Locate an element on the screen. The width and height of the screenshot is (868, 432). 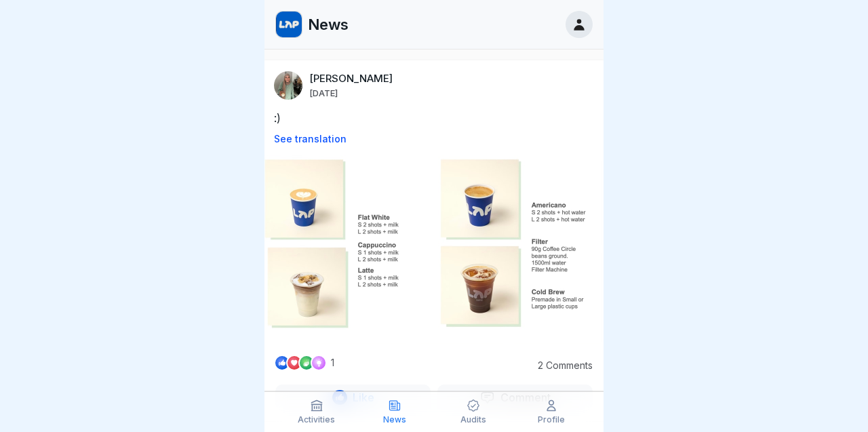
p: 1 is located at coordinates (332, 363).